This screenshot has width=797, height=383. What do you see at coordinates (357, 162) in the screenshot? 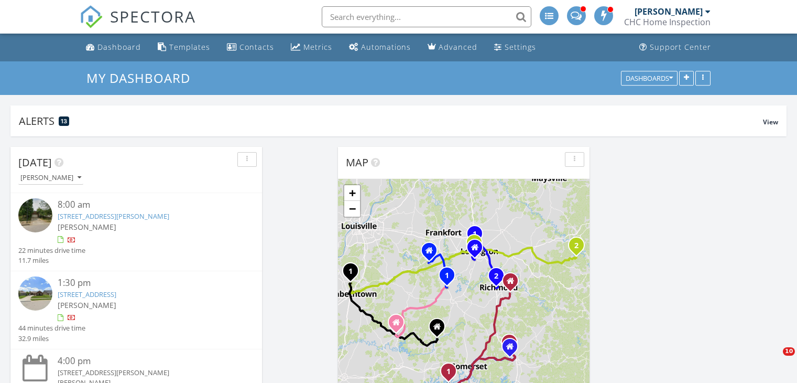
I see `span: Map` at bounding box center [357, 162].